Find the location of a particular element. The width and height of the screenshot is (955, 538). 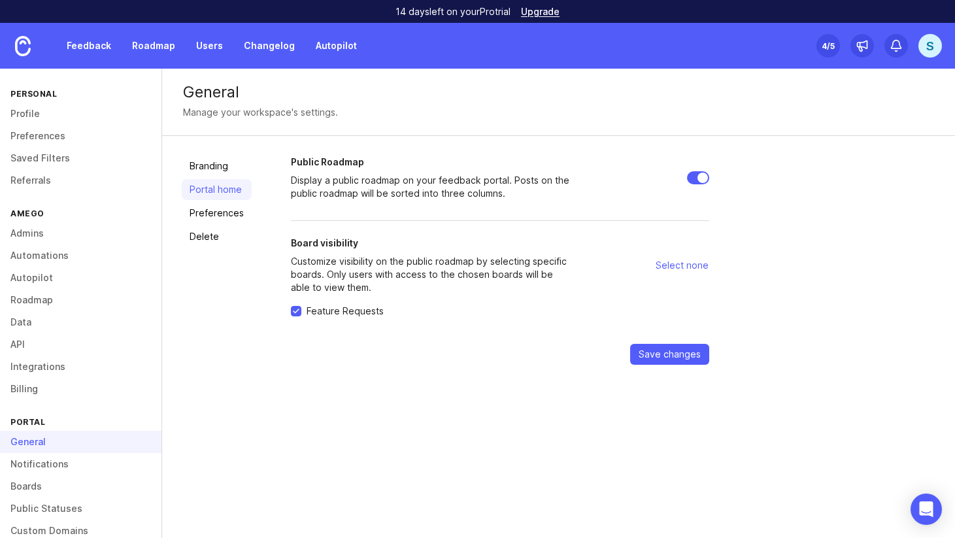

div: S is located at coordinates (930, 46).